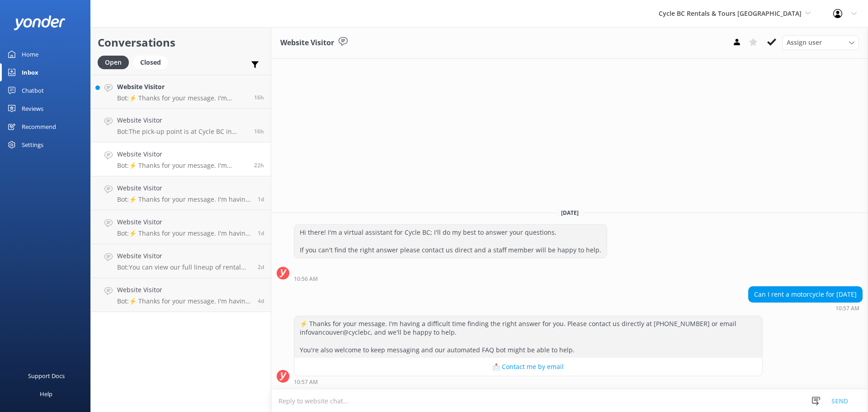 The height and width of the screenshot is (412, 868). What do you see at coordinates (46, 376) in the screenshot?
I see `div: Support Docs` at bounding box center [46, 376].